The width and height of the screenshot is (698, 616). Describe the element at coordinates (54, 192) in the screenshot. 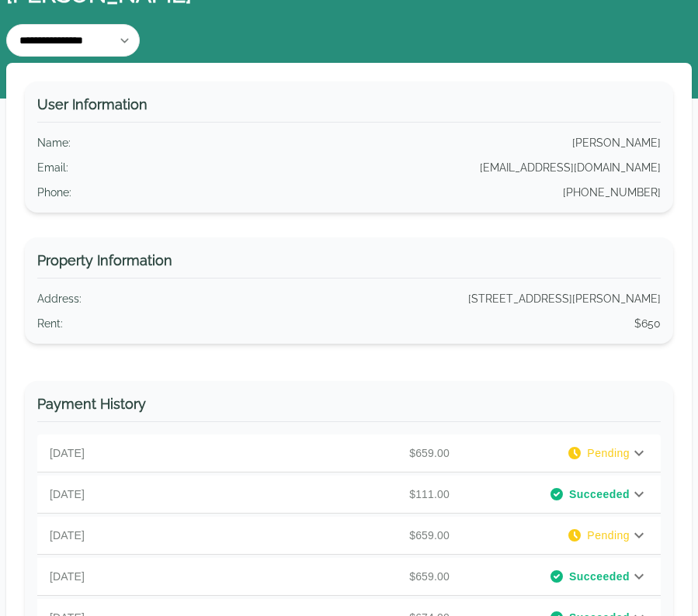

I see `p: Phone :` at that location.